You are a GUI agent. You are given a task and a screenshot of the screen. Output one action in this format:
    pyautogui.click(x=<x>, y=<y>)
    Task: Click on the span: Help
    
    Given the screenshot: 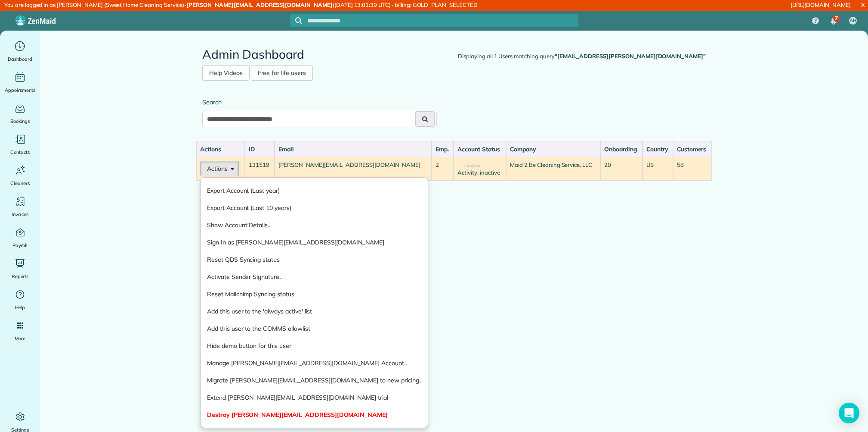 What is the action you would take?
    pyautogui.click(x=21, y=307)
    